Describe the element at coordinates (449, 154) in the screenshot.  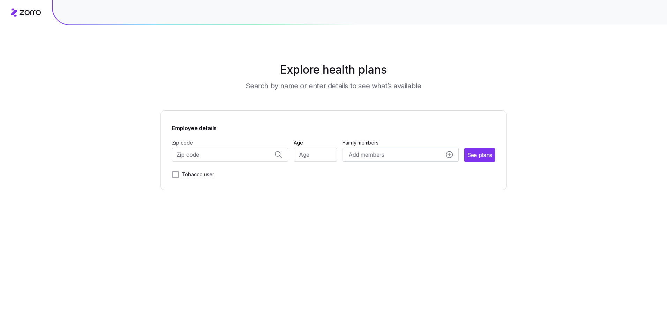
I see `svg: add icon` at that location.